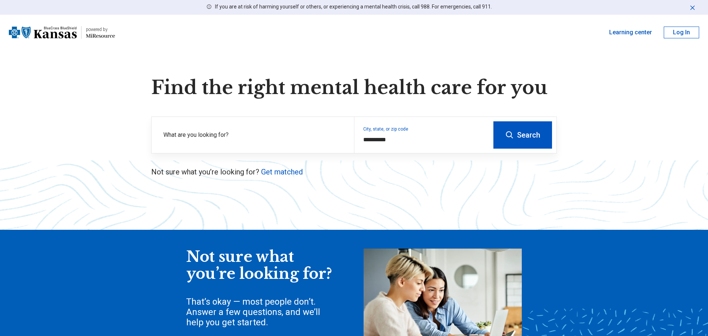 This screenshot has width=708, height=336. I want to click on img: Blue Cross Blue Shield Kansas, so click(43, 32).